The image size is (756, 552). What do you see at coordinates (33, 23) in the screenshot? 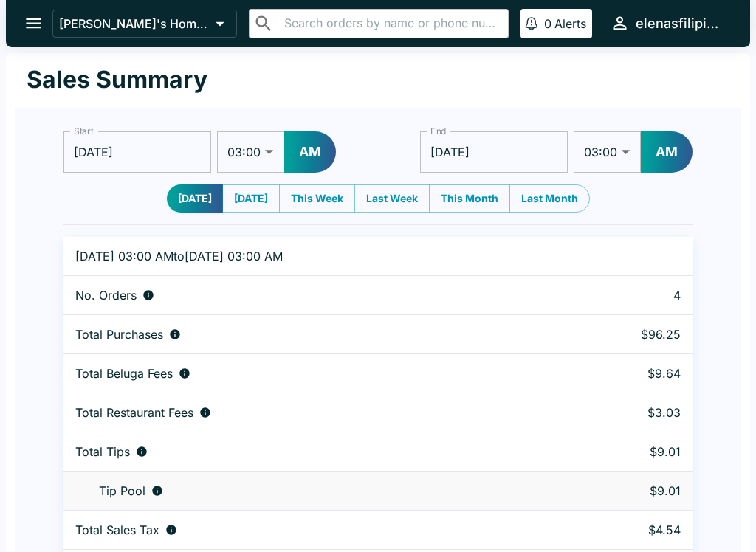
I see `button: open drawer` at bounding box center [33, 23].